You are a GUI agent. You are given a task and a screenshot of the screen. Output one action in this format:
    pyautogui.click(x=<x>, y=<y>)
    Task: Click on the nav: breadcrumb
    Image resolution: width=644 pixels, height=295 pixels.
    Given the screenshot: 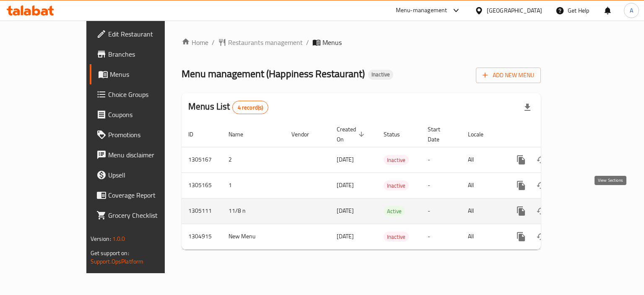 What is the action you would take?
    pyautogui.click(x=361, y=42)
    